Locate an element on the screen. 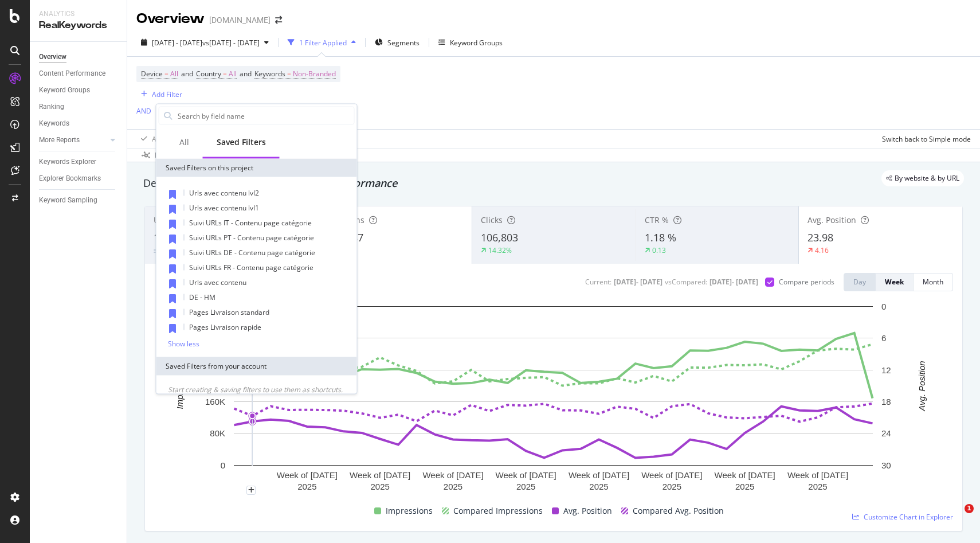 The image size is (980, 543). span: 23.98 is located at coordinates (821, 238).